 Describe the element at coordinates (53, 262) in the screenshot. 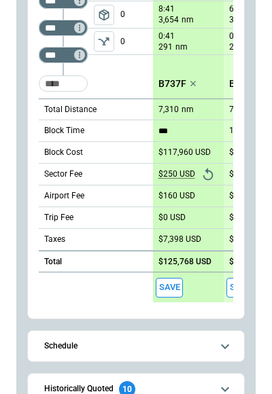

I see `h6: Total` at that location.